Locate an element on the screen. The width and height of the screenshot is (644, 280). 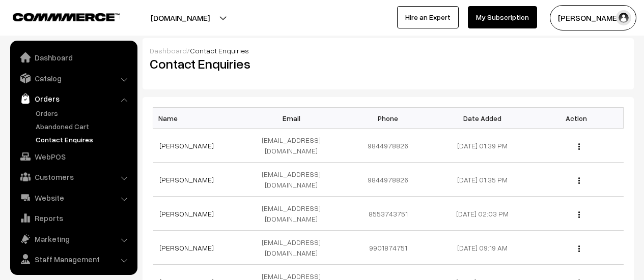
th: Name is located at coordinates (201, 118).